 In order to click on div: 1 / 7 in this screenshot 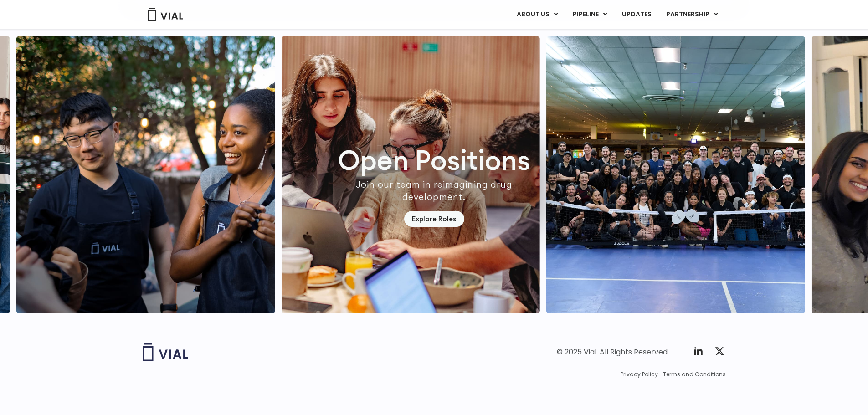, I will do `click(146, 174)`.